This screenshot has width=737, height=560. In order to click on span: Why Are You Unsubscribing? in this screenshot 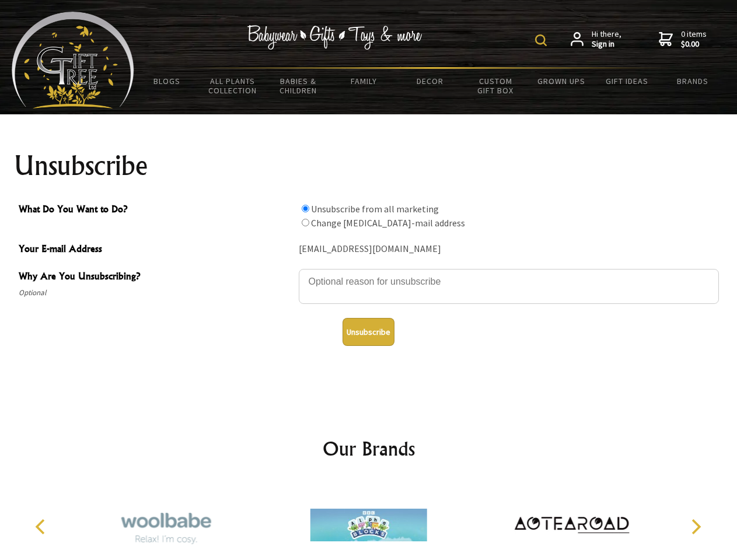, I will do `click(156, 277)`.